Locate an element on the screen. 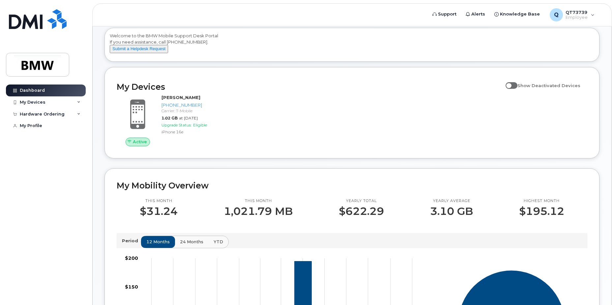 This screenshot has height=305, width=615. div: Carrier: T-Mobile is located at coordinates (194, 110).